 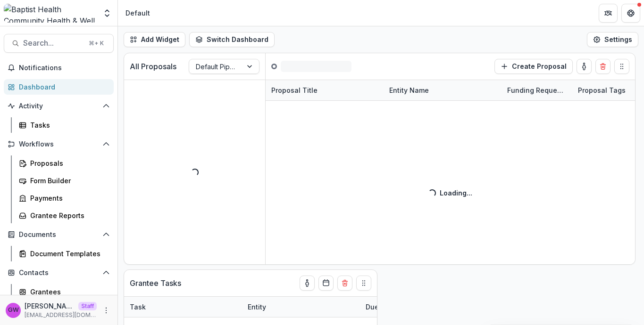 What do you see at coordinates (62, 87) in the screenshot?
I see `div: Dashboard` at bounding box center [62, 87].